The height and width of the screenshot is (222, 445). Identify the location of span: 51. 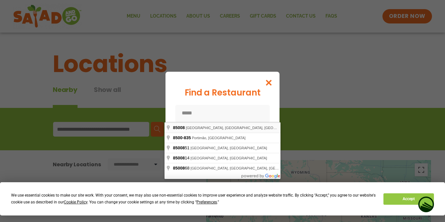
(182, 148).